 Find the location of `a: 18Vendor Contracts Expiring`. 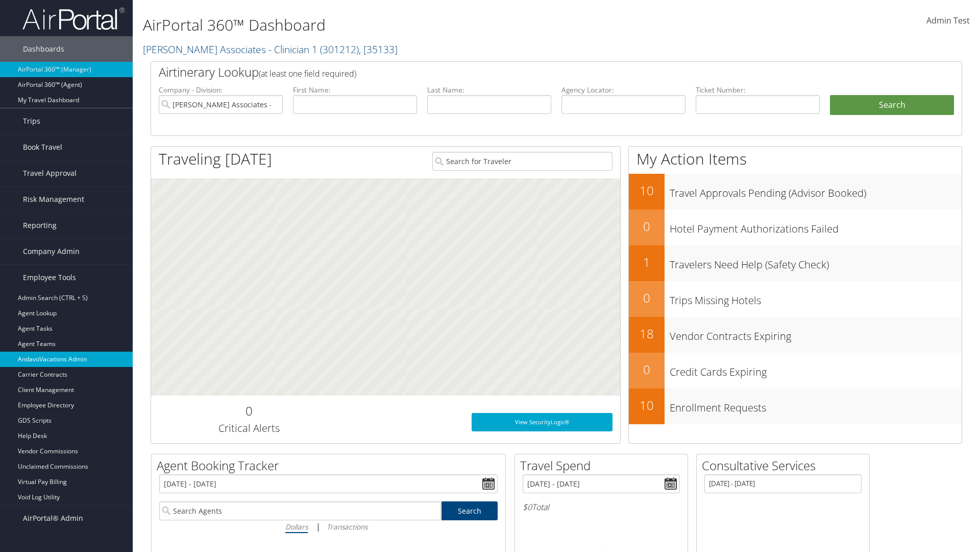

a: 18Vendor Contracts Expiring is located at coordinates (795, 334).